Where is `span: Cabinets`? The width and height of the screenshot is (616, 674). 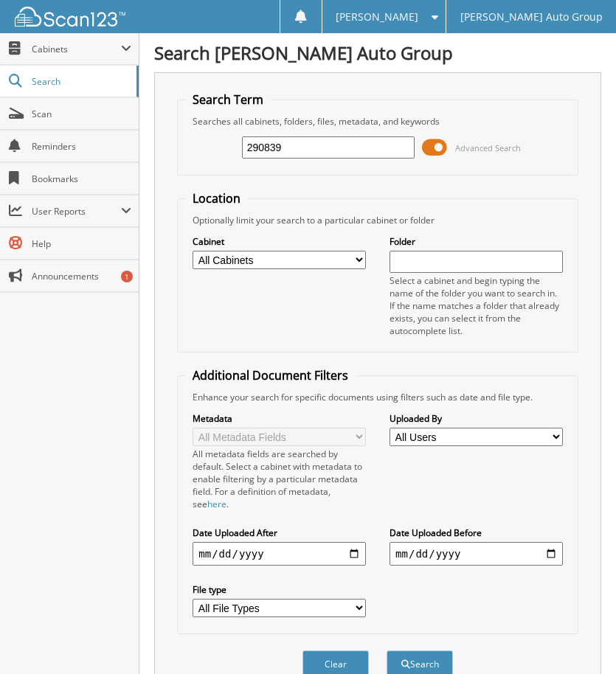 span: Cabinets is located at coordinates (76, 49).